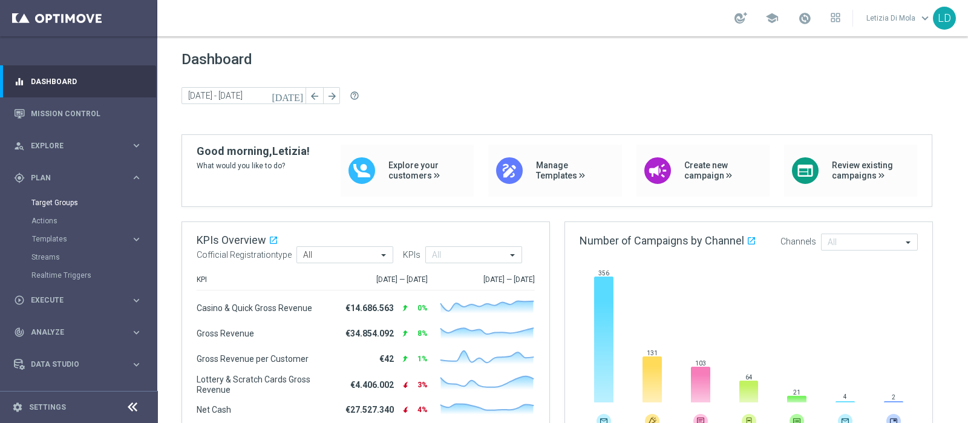 This screenshot has height=423, width=968. I want to click on span: Plan, so click(80, 178).